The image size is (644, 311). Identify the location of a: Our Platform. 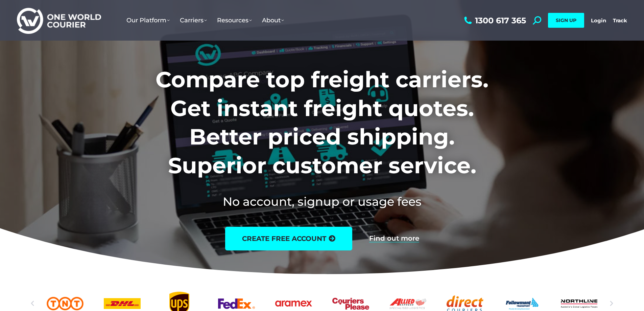
(148, 20).